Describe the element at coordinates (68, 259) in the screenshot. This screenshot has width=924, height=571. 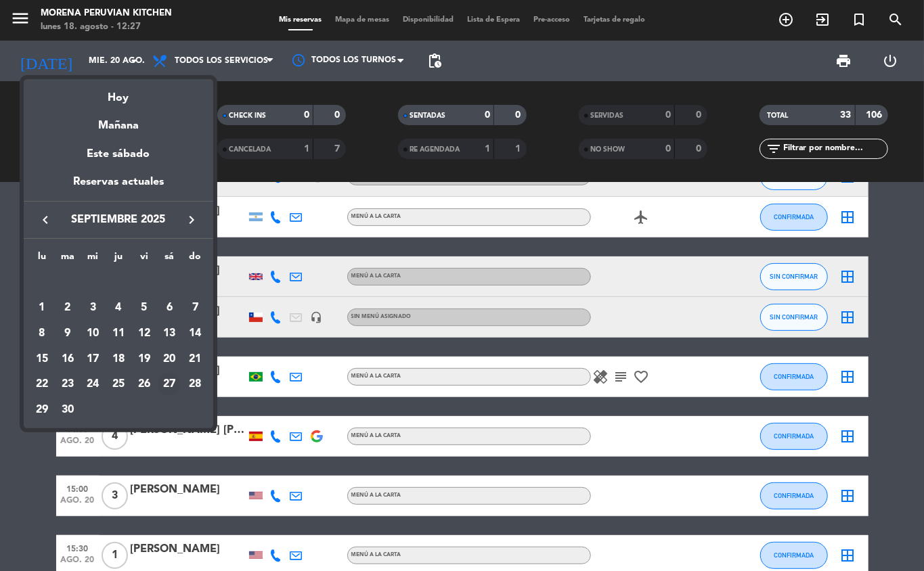
I see `th: martes` at that location.